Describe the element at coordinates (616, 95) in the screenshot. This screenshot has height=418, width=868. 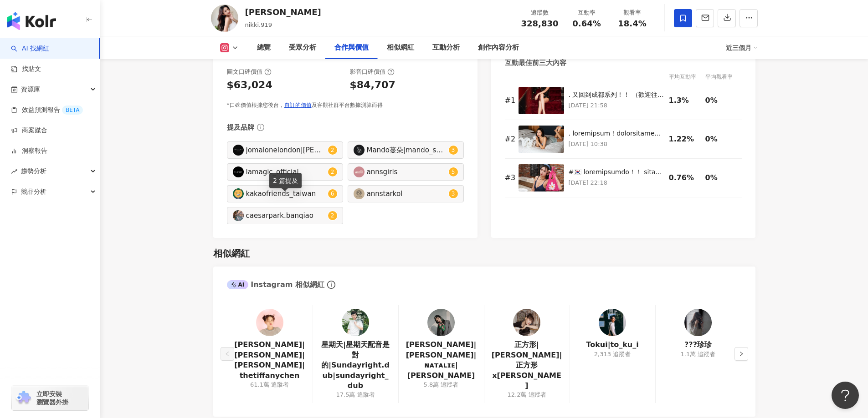
I see `div: . 又回到成都系列！！ （歡迎往後滑看看影片🤩） 成都夜晚最不能錯過的就是 livehouse！ 不管是想聽現場音樂、看演出 還是單純想小酌感受氛圍 這裡真的讚到爆！！ 劇院式環繞空間 360 ...` at that location.